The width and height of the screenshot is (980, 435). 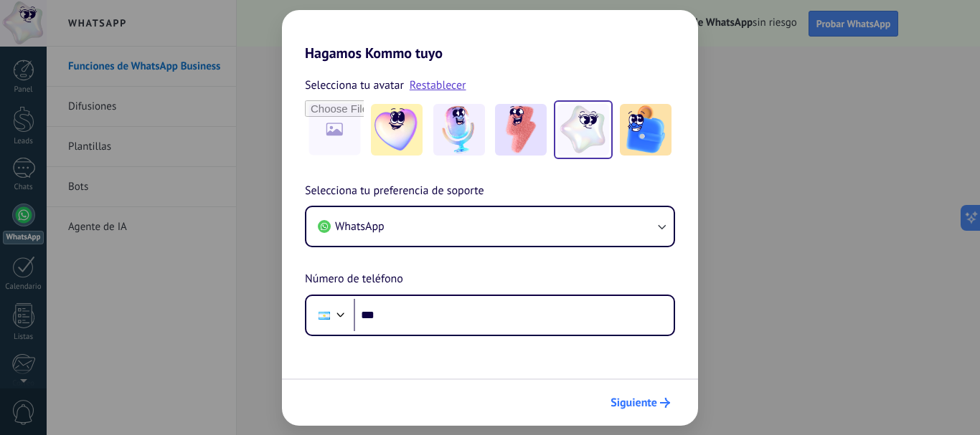 I want to click on img: -5.jpeg, so click(x=646, y=130).